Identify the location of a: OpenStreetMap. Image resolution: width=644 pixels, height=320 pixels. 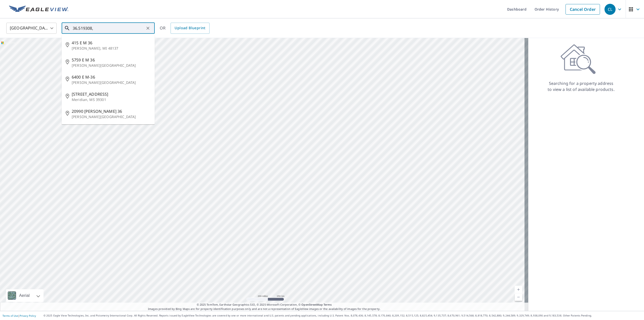
(312, 305).